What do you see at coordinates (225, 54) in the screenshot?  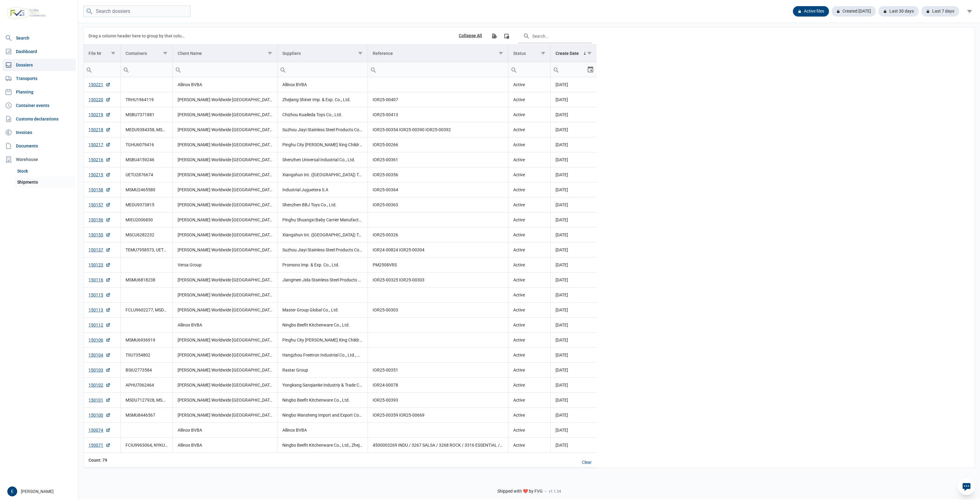 I see `td: Column Client Name` at bounding box center [225, 54].